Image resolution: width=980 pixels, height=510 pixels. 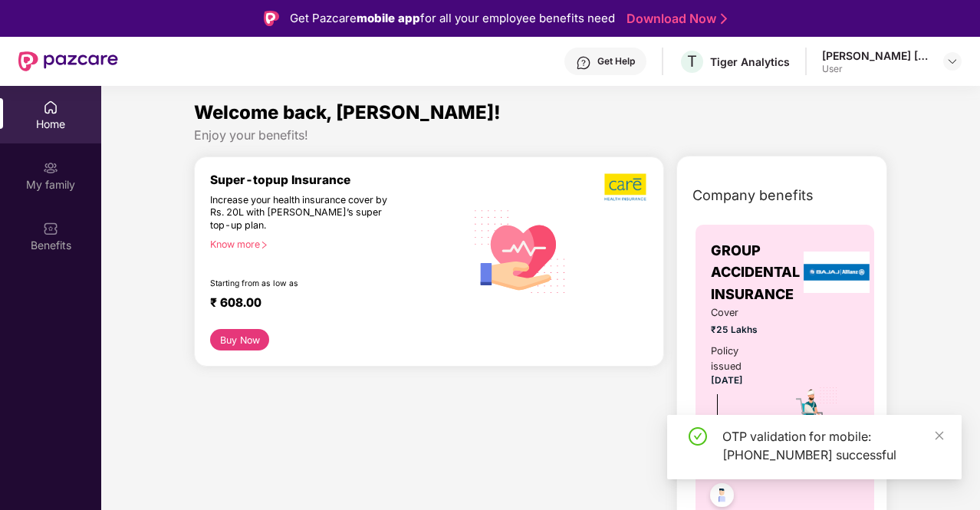 What do you see at coordinates (813, 413) in the screenshot?
I see `img: icon` at bounding box center [813, 413].